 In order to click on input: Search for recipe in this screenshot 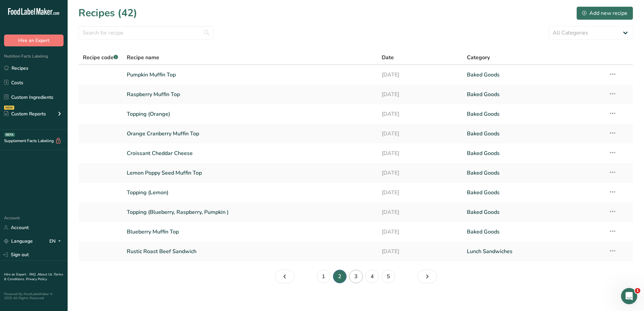, I will do `click(146, 33)`.